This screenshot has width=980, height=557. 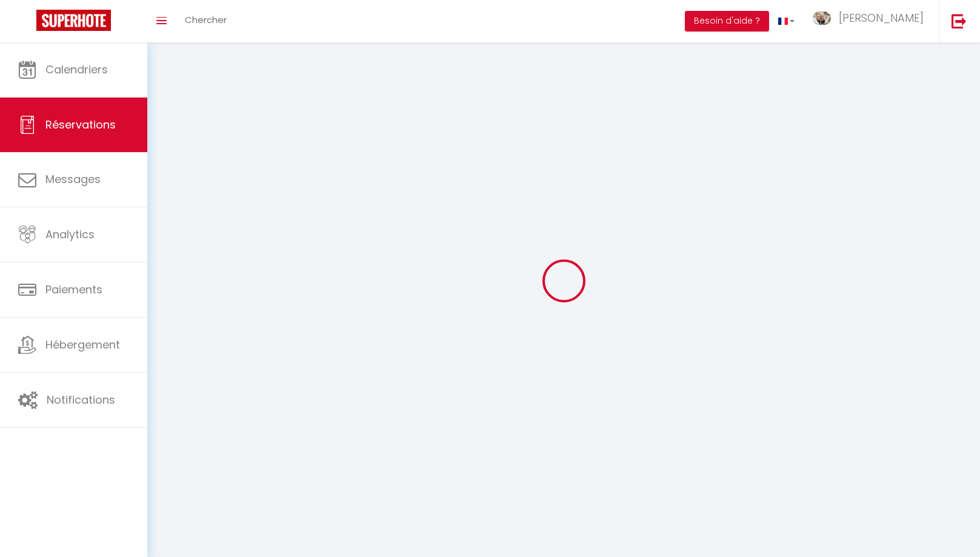 What do you see at coordinates (77, 69) in the screenshot?
I see `span: Calendriers` at bounding box center [77, 69].